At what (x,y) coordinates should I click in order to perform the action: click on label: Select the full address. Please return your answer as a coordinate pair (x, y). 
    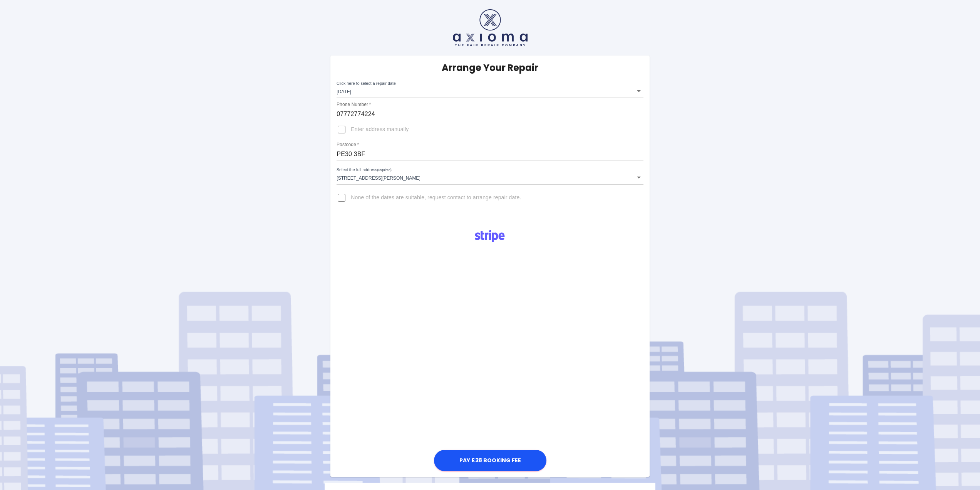
    Looking at the image, I should click on (364, 170).